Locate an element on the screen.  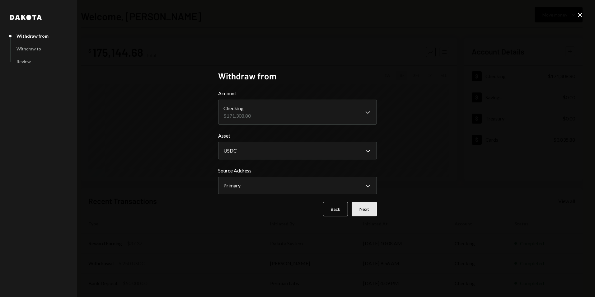
button: Source Address is located at coordinates (297, 185).